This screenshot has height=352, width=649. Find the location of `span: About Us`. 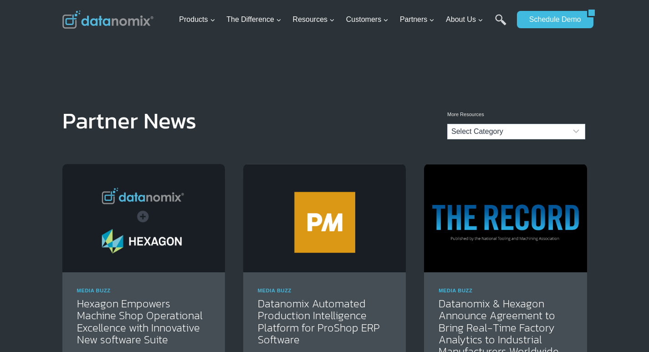

span: About Us is located at coordinates (464, 20).